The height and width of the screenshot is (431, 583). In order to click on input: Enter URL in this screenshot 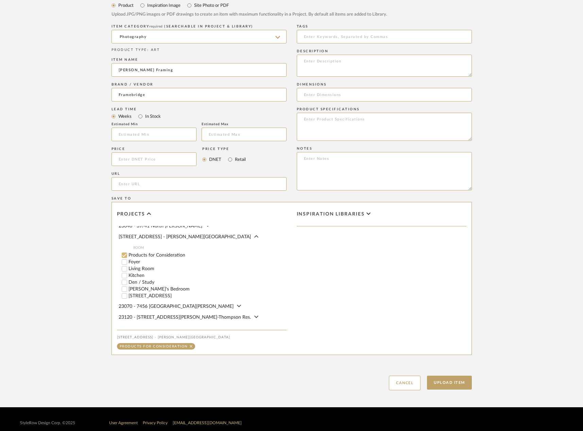, I will do `click(199, 184)`.